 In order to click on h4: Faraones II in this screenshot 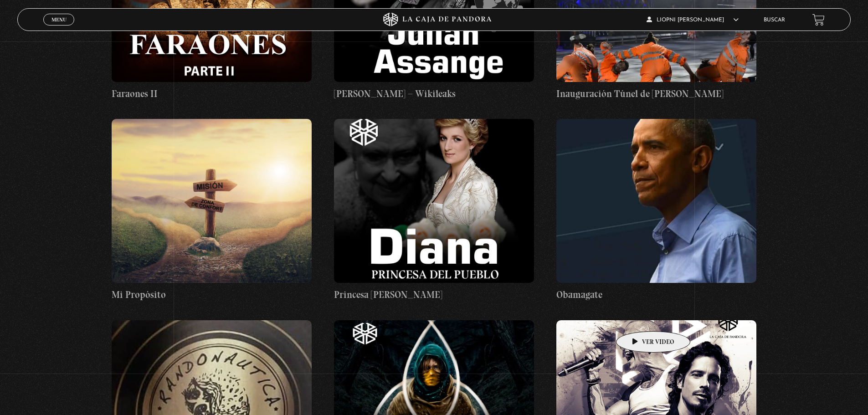, I will do `click(211, 94)`.